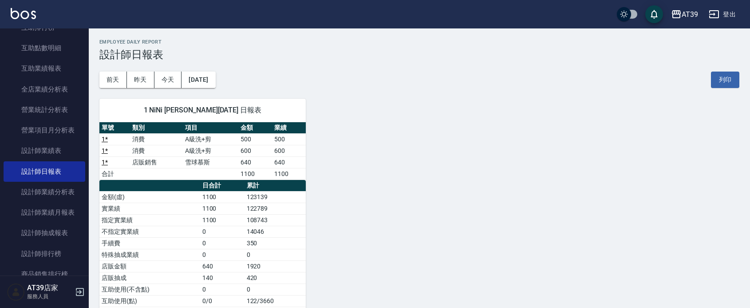 This screenshot has height=308, width=750. Describe the element at coordinates (50, 296) in the screenshot. I see `p: 服務人員` at that location.